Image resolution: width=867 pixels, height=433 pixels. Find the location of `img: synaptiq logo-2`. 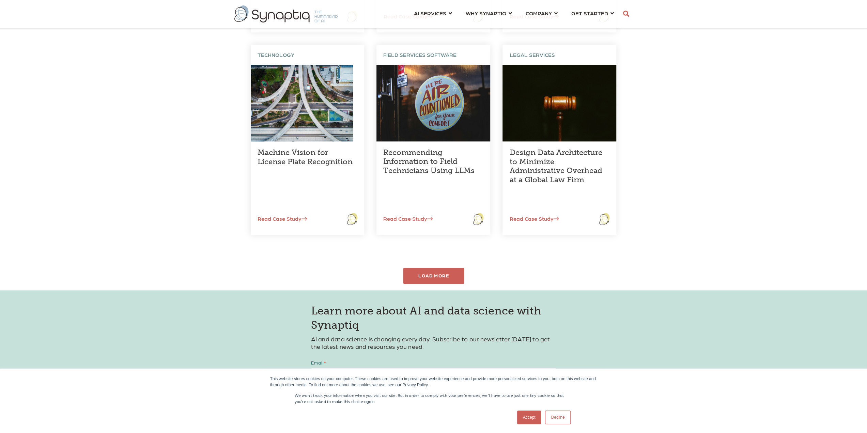

img: synaptiq logo-2 is located at coordinates (286, 14).